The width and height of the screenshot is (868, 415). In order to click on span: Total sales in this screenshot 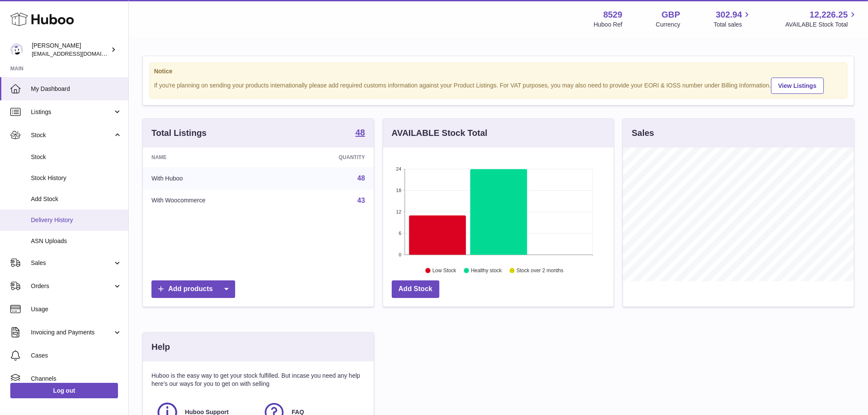, I will do `click(733, 25)`.